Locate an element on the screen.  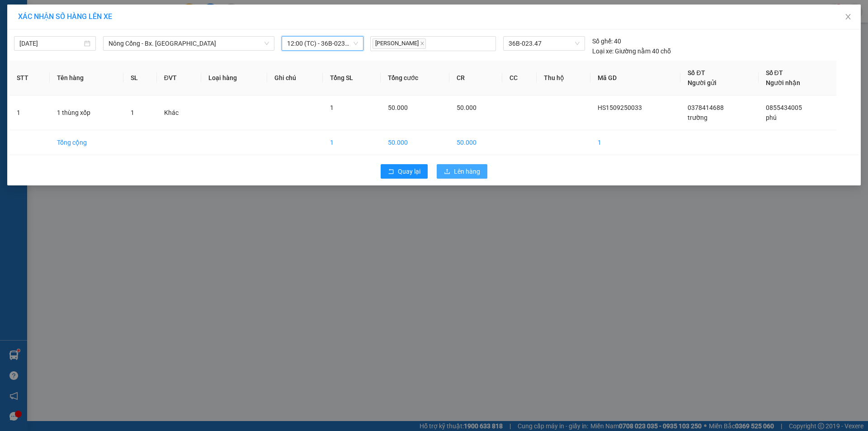
span: trường is located at coordinates (698, 117).